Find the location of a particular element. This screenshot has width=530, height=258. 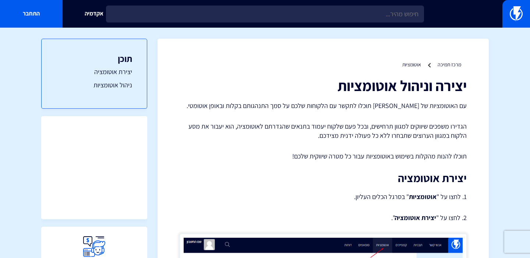

strong: יצירת אוטומציה is located at coordinates (415, 217).